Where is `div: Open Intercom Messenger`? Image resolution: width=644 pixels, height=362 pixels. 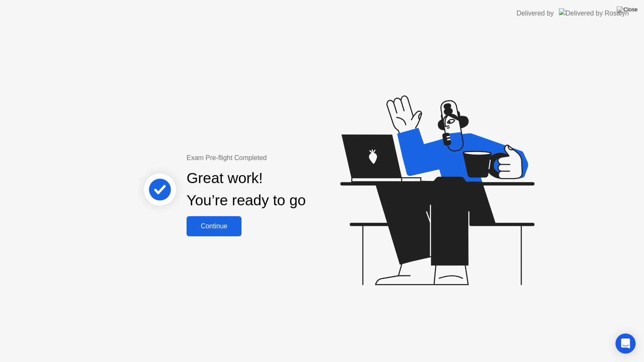 div: Open Intercom Messenger is located at coordinates (626, 344).